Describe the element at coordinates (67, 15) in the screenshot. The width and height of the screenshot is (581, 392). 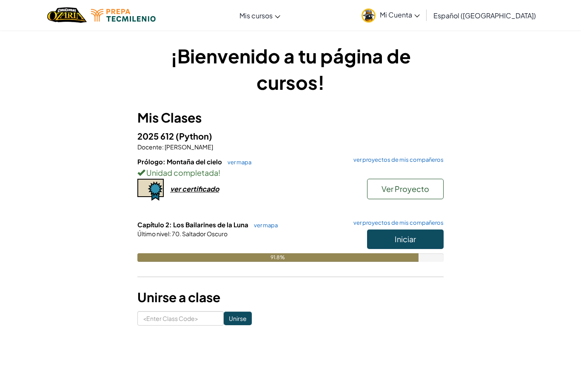
I see `img: Home` at that location.